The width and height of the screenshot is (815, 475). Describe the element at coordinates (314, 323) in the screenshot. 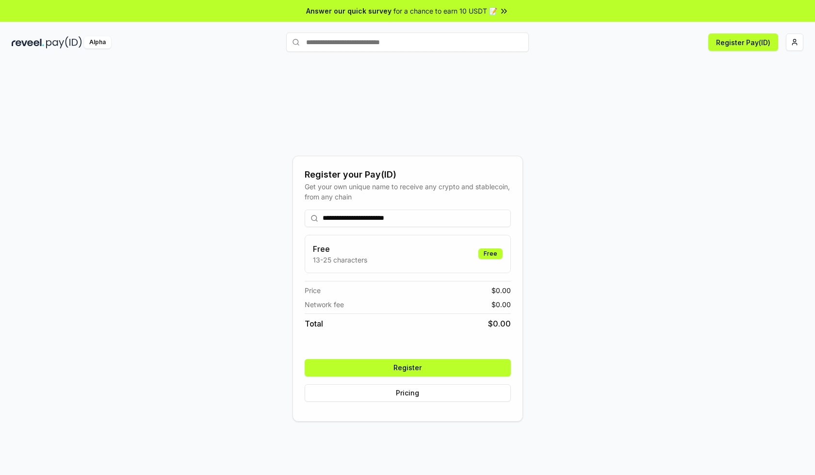

I see `span: Total` at that location.